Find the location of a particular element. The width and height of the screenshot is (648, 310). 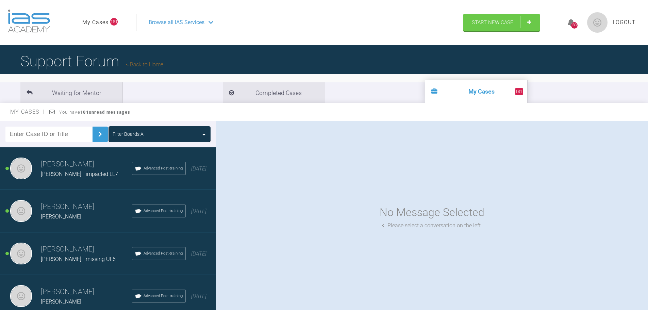

img: chevronRight.28bd32b0.svg is located at coordinates (100, 134).